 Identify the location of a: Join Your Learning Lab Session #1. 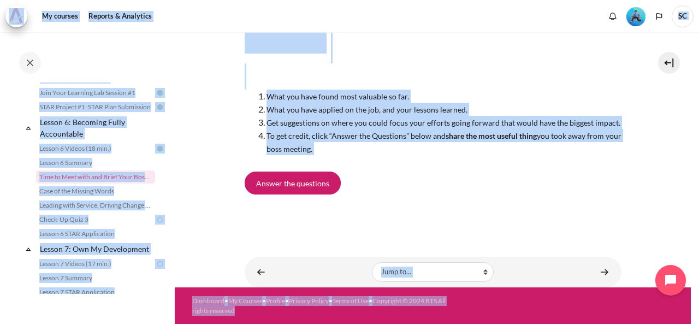
(96, 93).